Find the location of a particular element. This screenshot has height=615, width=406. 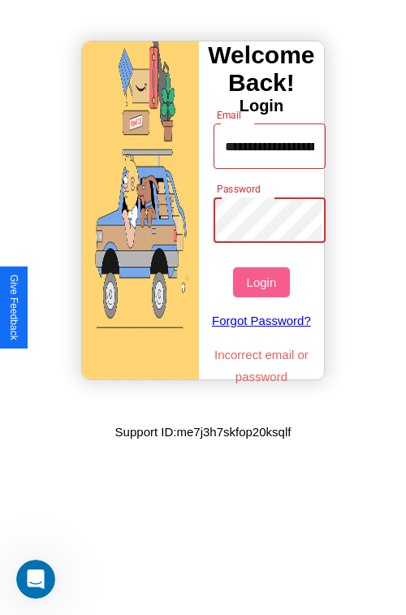

label: Password is located at coordinates (238, 188).